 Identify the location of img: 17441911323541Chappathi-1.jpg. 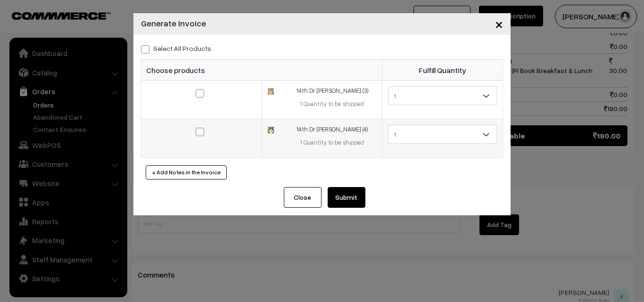
(270, 91).